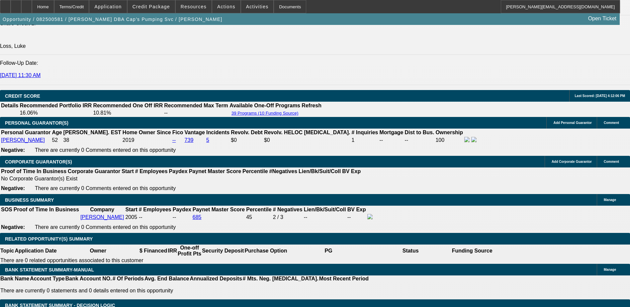 This screenshot has height=307, width=630. What do you see at coordinates (226, 7) in the screenshot?
I see `button: Actions` at bounding box center [226, 7].